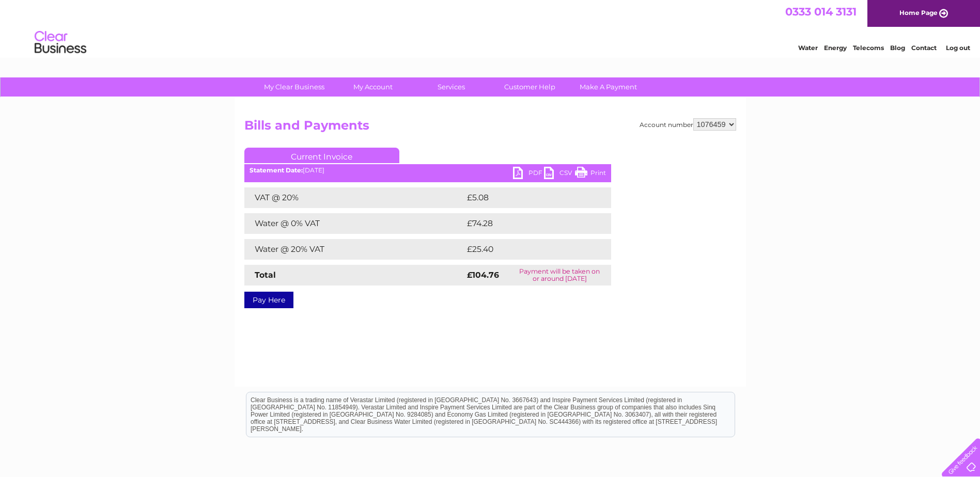 The height and width of the screenshot is (477, 980). What do you see at coordinates (527, 223) in the screenshot?
I see `td: £74.28` at bounding box center [527, 223].